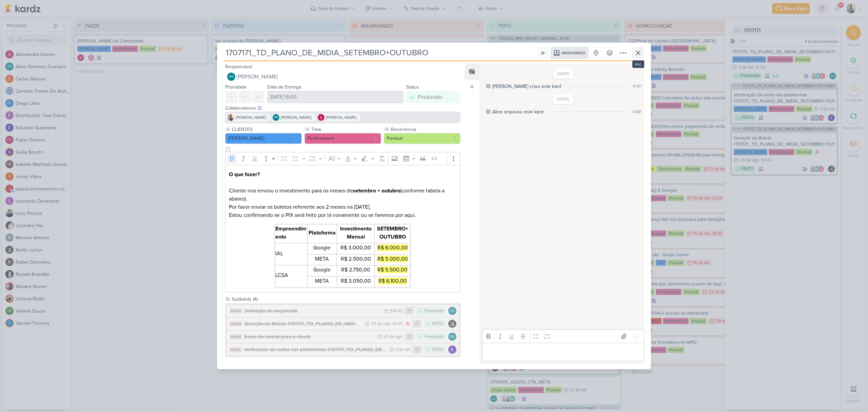 Image resolution: width=868 pixels, height=412 pixels. What do you see at coordinates (356, 248) in the screenshot?
I see `span: R$ 3.000,00` at bounding box center [356, 248].